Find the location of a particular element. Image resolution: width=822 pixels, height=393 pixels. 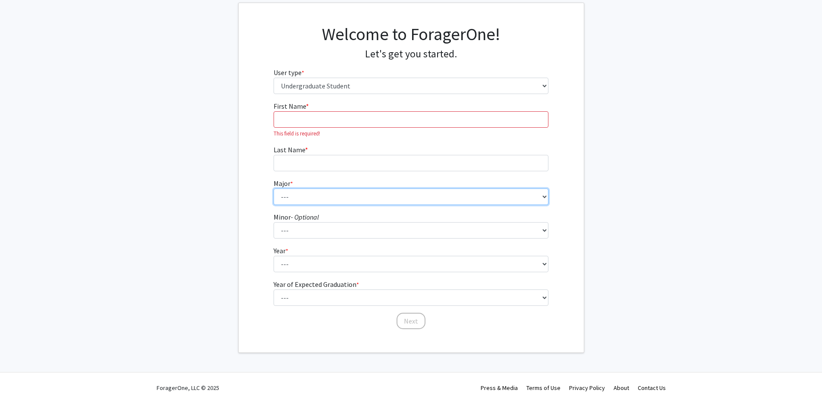

h1: Welcome to ForagerOne! is located at coordinates (411, 34).